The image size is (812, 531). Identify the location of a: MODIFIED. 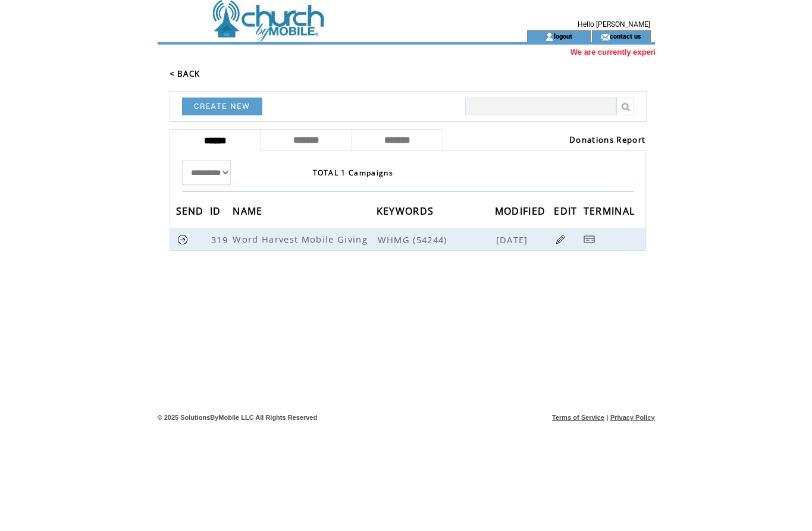
(522, 211).